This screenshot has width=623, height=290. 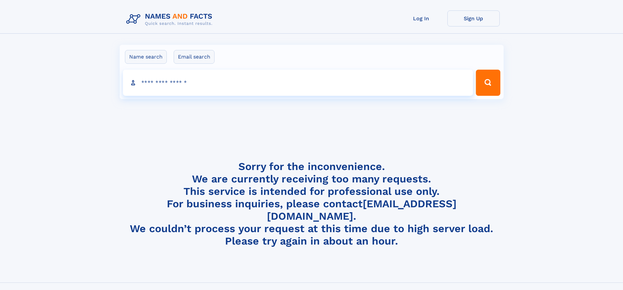 I want to click on a: Log In, so click(x=421, y=18).